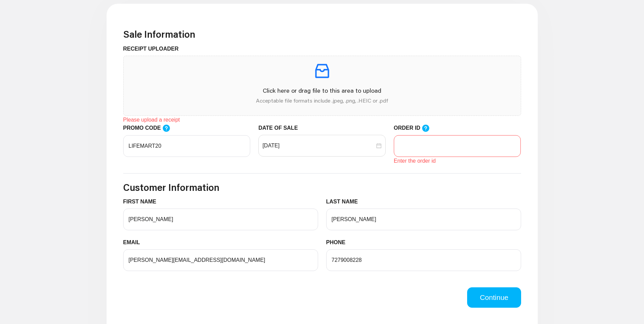 This screenshot has width=644, height=324. Describe the element at coordinates (221, 260) in the screenshot. I see `input: EMAIL` at that location.